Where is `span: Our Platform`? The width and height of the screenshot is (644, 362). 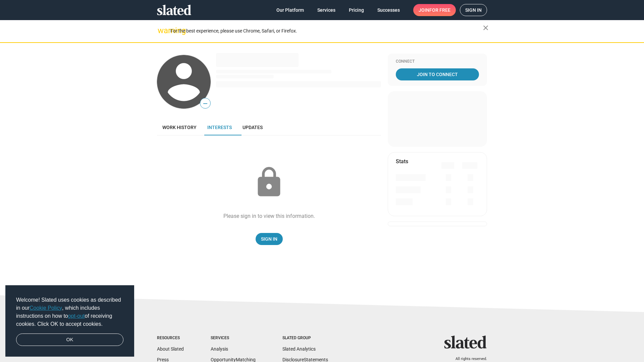
span: Our Platform is located at coordinates (290, 10).